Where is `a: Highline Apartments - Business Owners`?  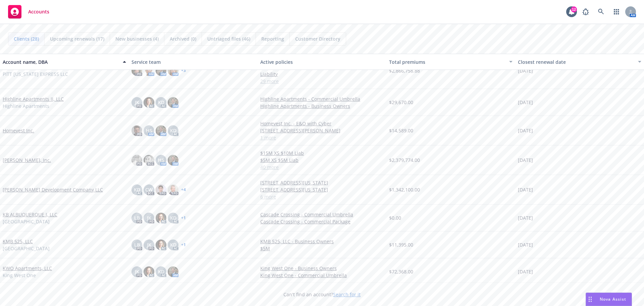 a: Highline Apartments - Business Owners is located at coordinates (322, 106).